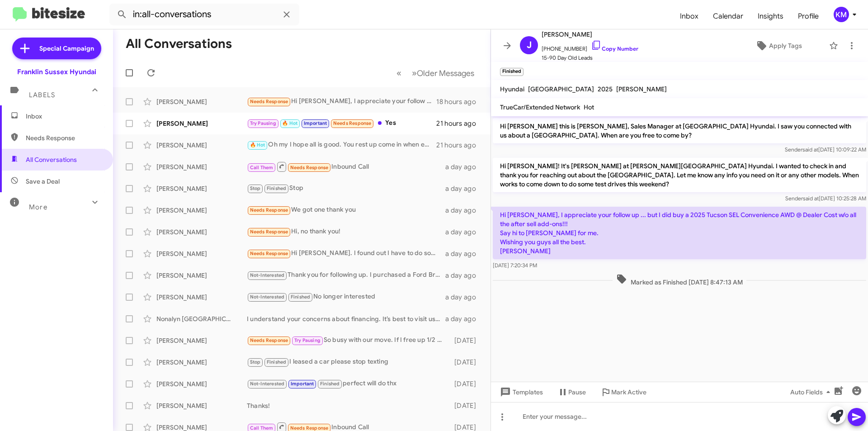  What do you see at coordinates (770, 16) in the screenshot?
I see `span: Insights` at bounding box center [770, 16].